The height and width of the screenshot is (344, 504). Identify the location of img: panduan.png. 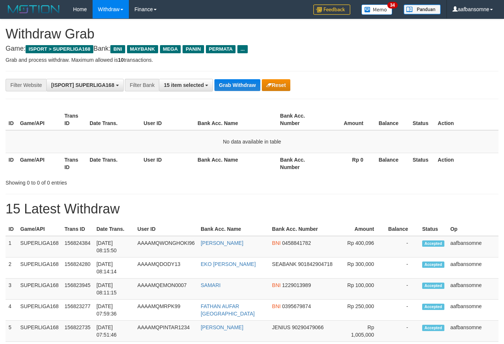
(422, 9).